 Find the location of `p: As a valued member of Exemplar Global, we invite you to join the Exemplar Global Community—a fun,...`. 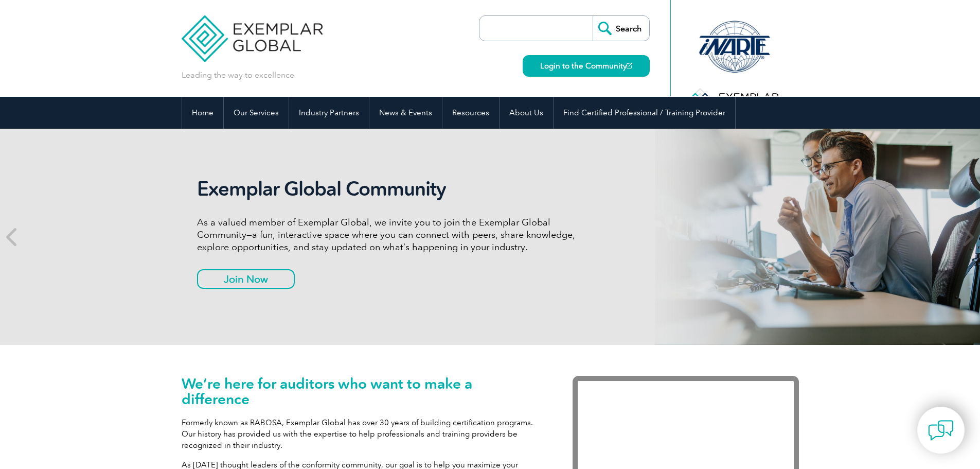

p: As a valued member of Exemplar Global, we invite you to join the Exemplar Global Community—a fun,... is located at coordinates (390, 235).